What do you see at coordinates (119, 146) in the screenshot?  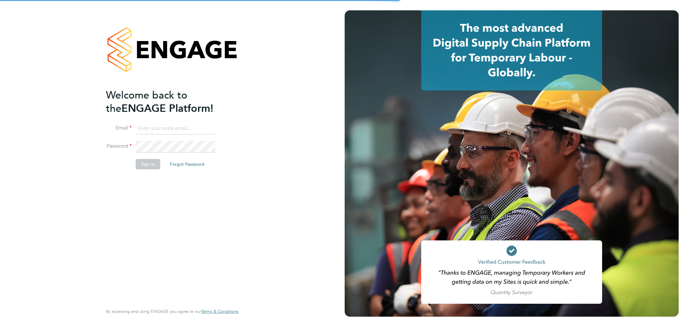 I see `label: Password` at bounding box center [119, 146].